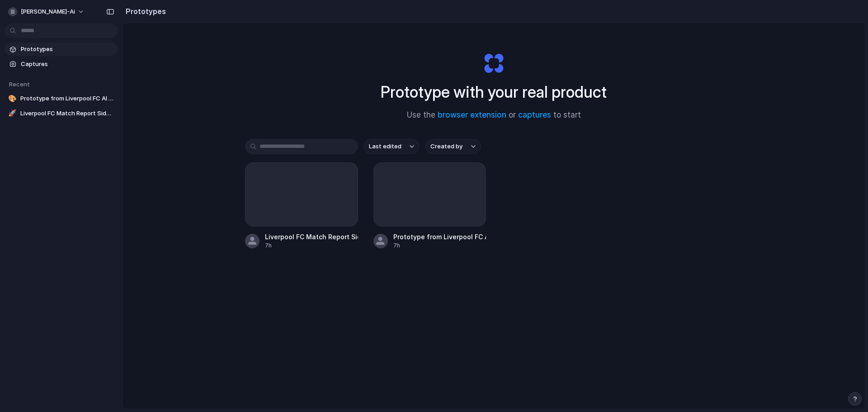 The image size is (868, 412). Describe the element at coordinates (20, 84) in the screenshot. I see `span: Recent` at that location.